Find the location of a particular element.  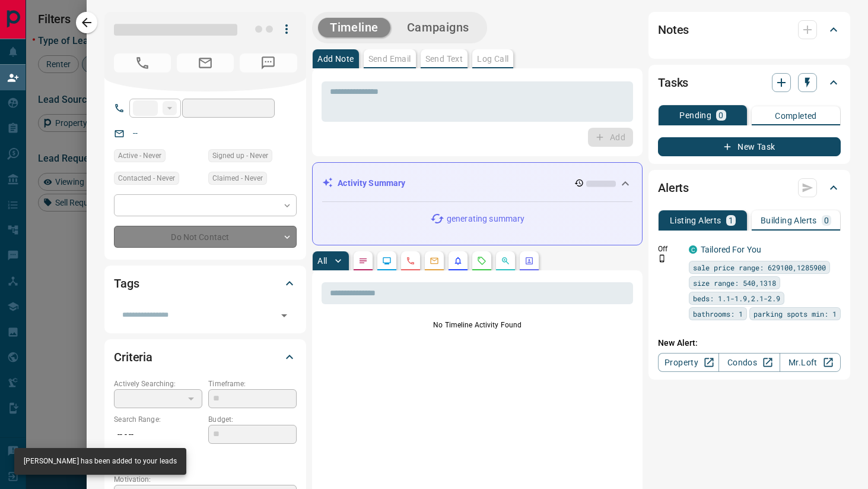

p: 1 is located at coordinates (731, 220).